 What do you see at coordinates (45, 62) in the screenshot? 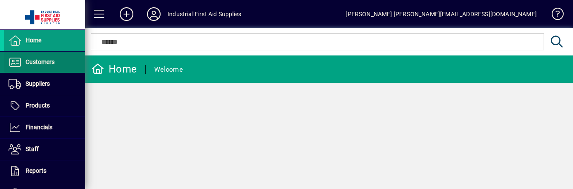
I see `a: Customers` at bounding box center [45, 62].